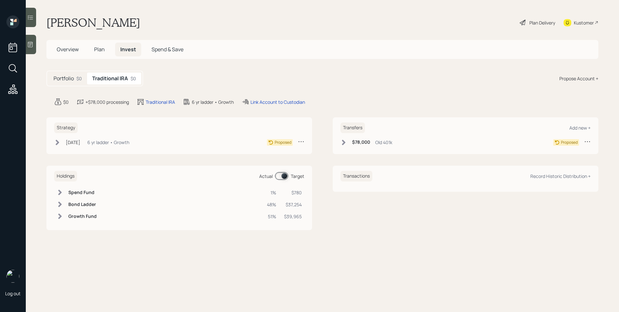 Image resolution: width=619 pixels, height=312 pixels. I want to click on div: Log out, so click(13, 294).